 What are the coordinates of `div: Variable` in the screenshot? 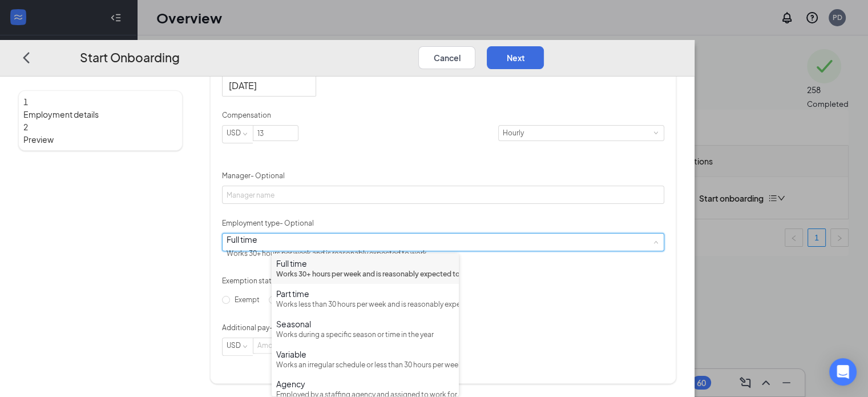 It's located at (366, 354).